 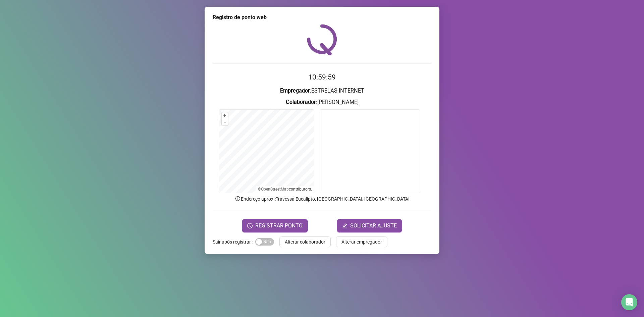 I want to click on div: Open Intercom Messenger, so click(x=629, y=302).